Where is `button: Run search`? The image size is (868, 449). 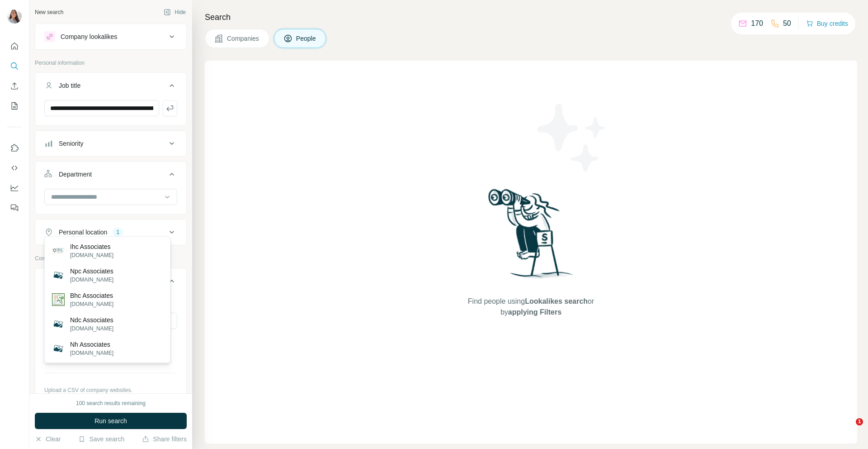 button: Run search is located at coordinates (111, 421).